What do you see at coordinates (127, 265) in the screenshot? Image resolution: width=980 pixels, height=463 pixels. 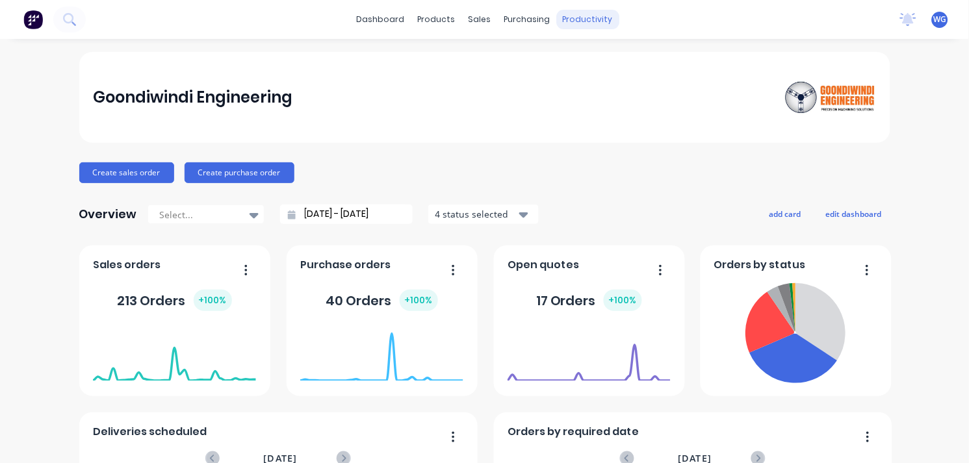 I see `span: Sales orders` at bounding box center [127, 265].